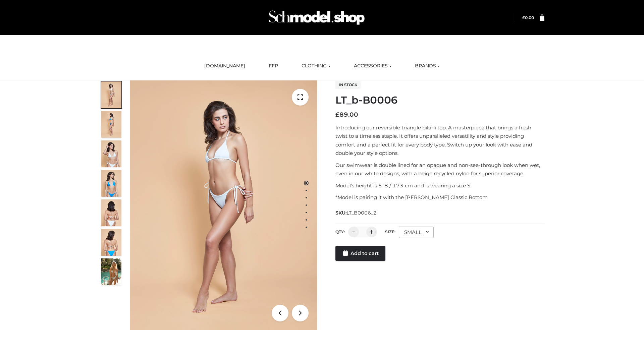  Describe the element at coordinates (440, 186) in the screenshot. I see `p: Model’s height is 5 ‘8 / 173 cm and is wearing a size S.` at that location.